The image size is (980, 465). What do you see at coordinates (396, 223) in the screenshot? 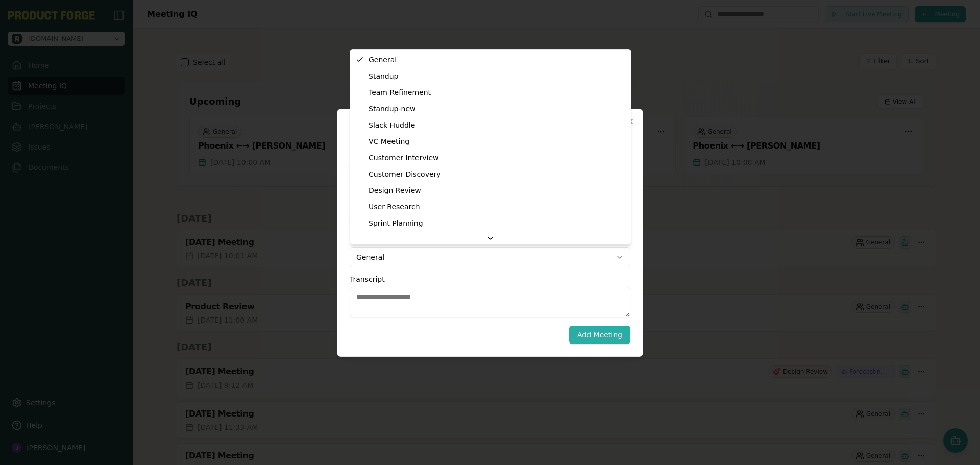
I see `span: Sprint Planning` at bounding box center [396, 223].